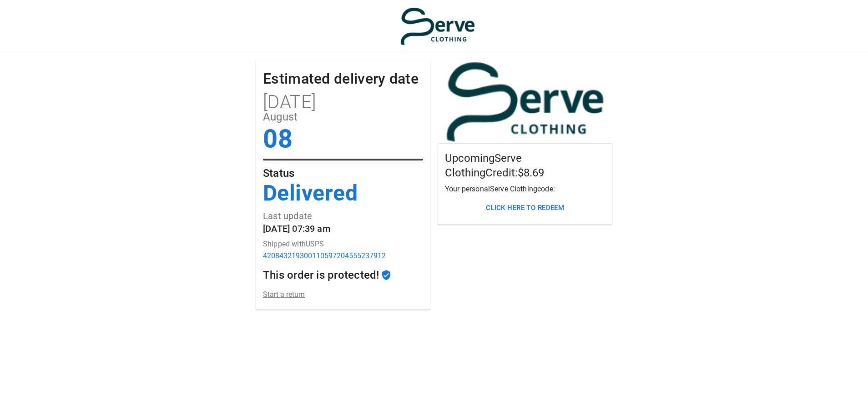  What do you see at coordinates (343, 244) in the screenshot?
I see `p: Shipped with USPS` at bounding box center [343, 244].